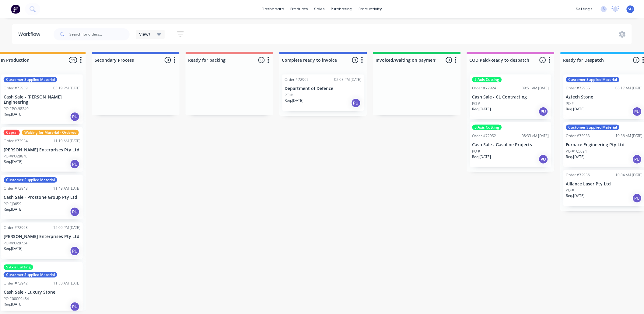 The image size is (644, 314). What do you see at coordinates (578, 88) in the screenshot?
I see `div: Order #72955` at bounding box center [578, 88].